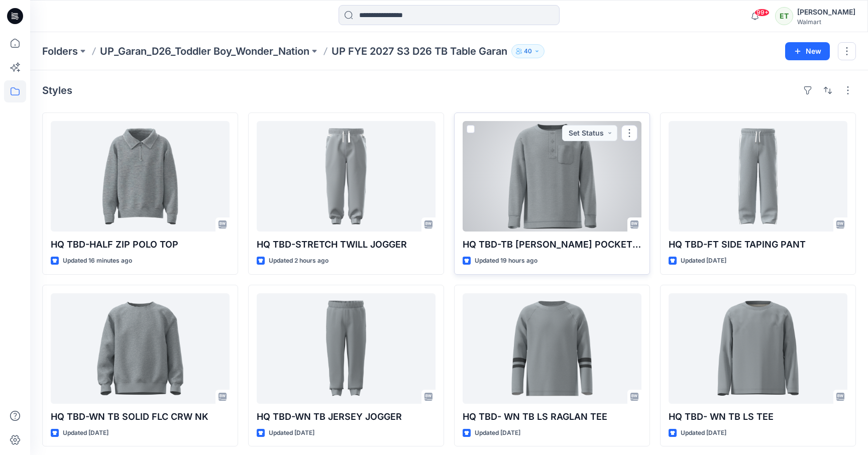 This screenshot has width=868, height=455. What do you see at coordinates (140, 349) in the screenshot?
I see `a: HQ TBD-WN TB SOLID FLC CRW NK` at bounding box center [140, 349].